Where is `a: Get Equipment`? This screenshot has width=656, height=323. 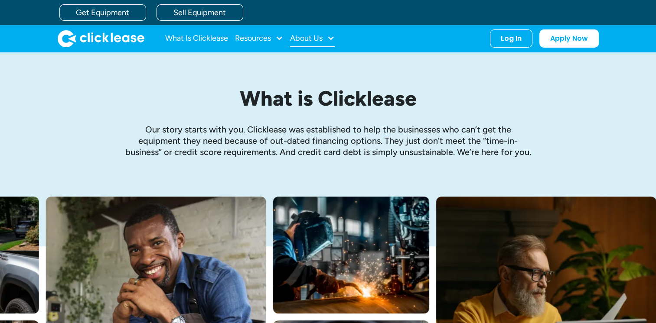 a: Get Equipment is located at coordinates (103, 13).